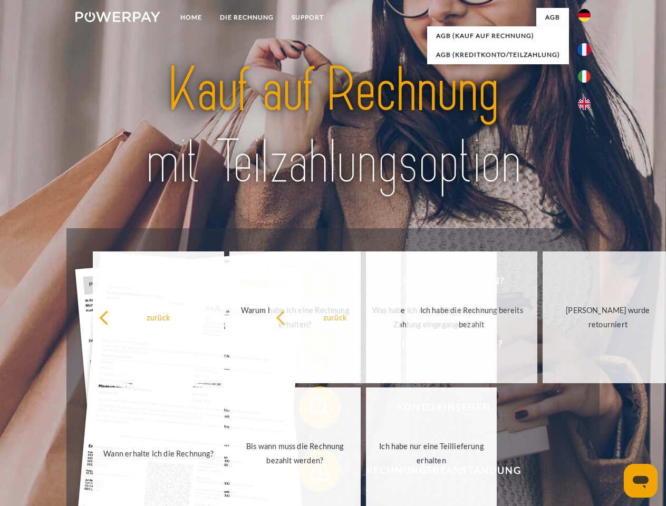 The image size is (666, 506). I want to click on div: Warum habe ich eine Rechnung erhalten?, so click(295, 317).